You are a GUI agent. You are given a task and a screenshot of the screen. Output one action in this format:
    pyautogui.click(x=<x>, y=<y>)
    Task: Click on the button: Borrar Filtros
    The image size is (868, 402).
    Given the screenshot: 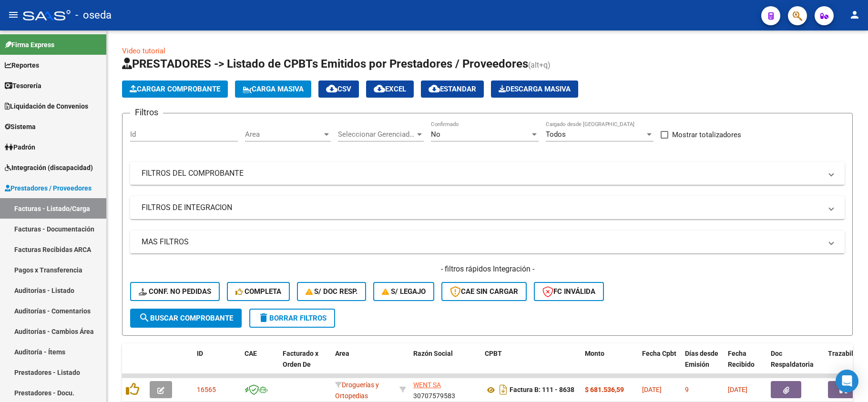 What is the action you would take?
    pyautogui.click(x=292, y=318)
    